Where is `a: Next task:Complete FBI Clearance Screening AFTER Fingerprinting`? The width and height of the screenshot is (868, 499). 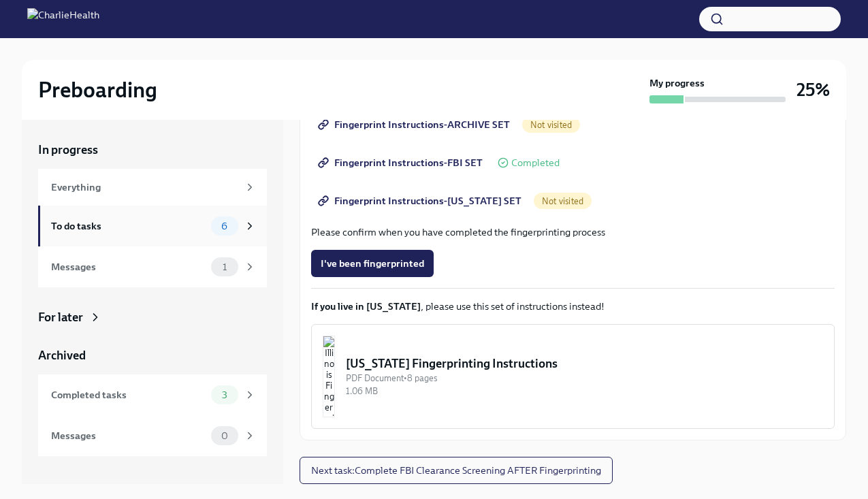
a: Next task:Complete FBI Clearance Screening AFTER Fingerprinting is located at coordinates (456, 470).